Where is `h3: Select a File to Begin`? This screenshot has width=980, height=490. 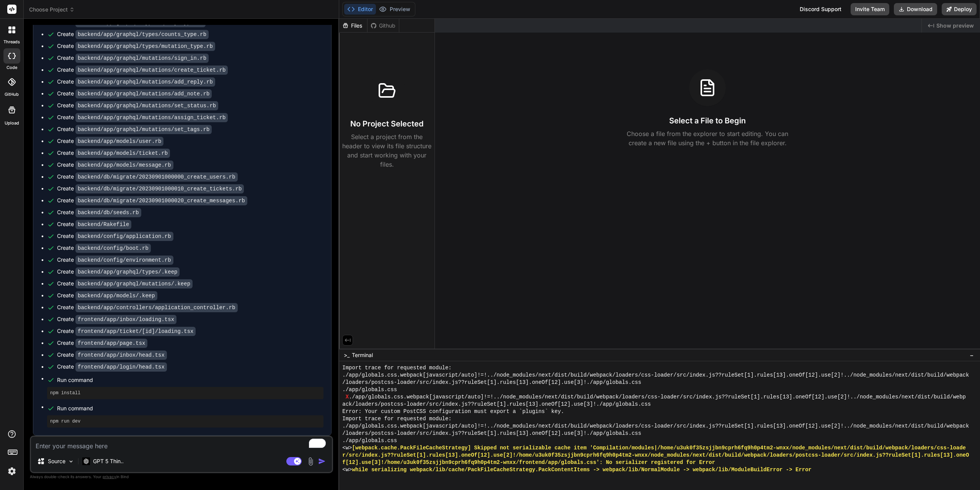 h3: Select a File to Begin is located at coordinates (707, 121).